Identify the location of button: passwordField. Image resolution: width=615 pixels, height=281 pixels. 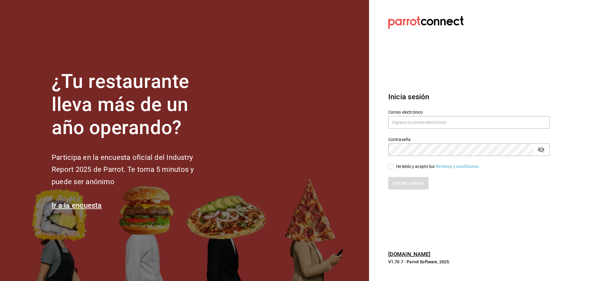
(541, 150).